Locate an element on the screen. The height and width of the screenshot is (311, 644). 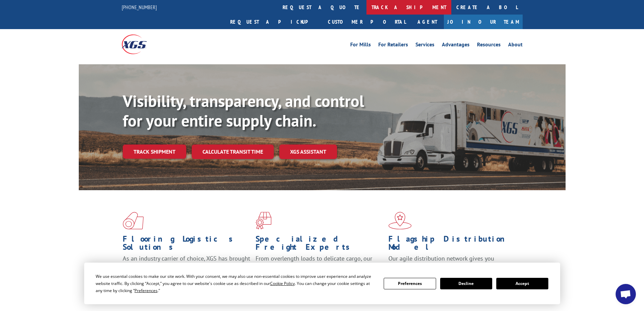
div: Cookie Consent Prompt is located at coordinates (322, 284).